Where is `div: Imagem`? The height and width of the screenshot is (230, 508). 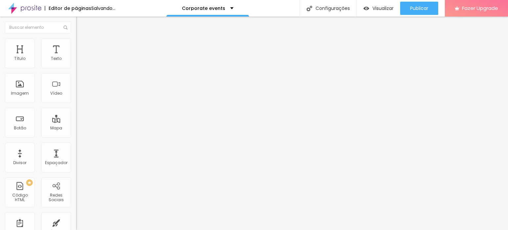 div: Imagem is located at coordinates (20, 93).